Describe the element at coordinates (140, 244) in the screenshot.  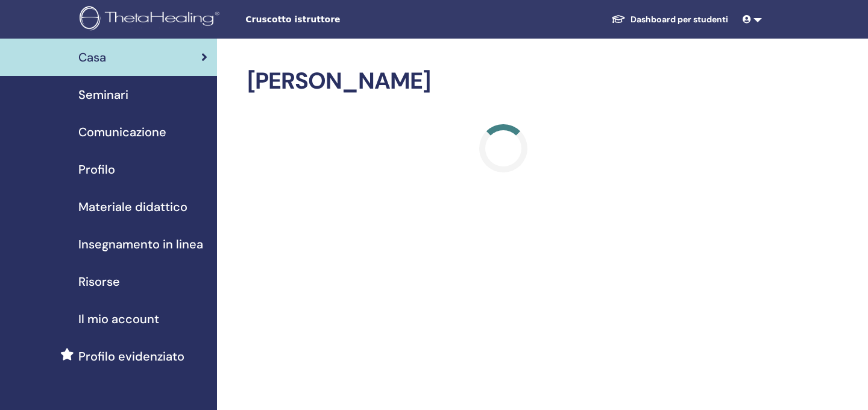
I see `span: Insegnamento in linea` at that location.